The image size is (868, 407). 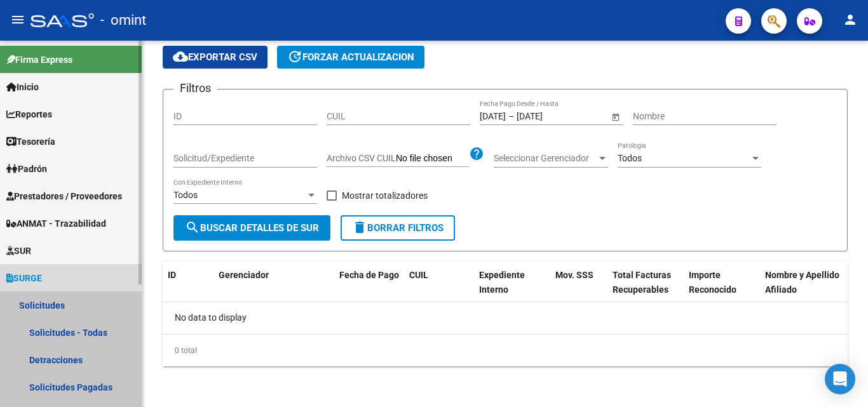 I want to click on span: - omint, so click(x=123, y=21).